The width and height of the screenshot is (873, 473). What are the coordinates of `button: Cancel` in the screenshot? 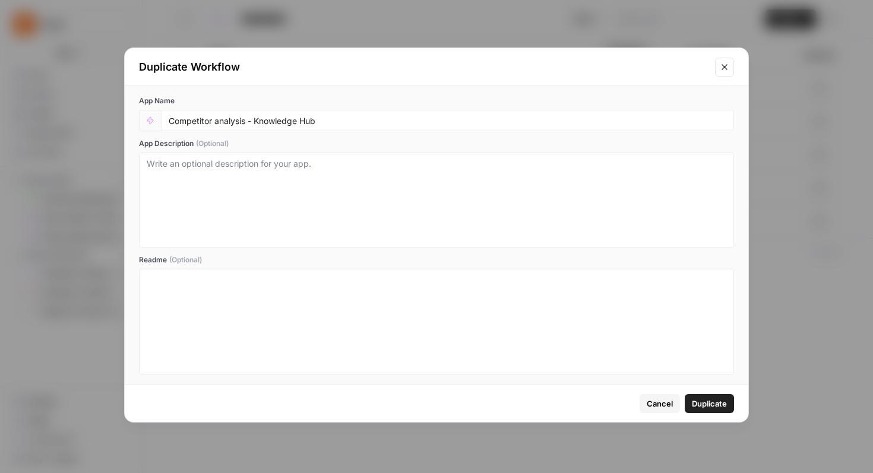 It's located at (660, 404).